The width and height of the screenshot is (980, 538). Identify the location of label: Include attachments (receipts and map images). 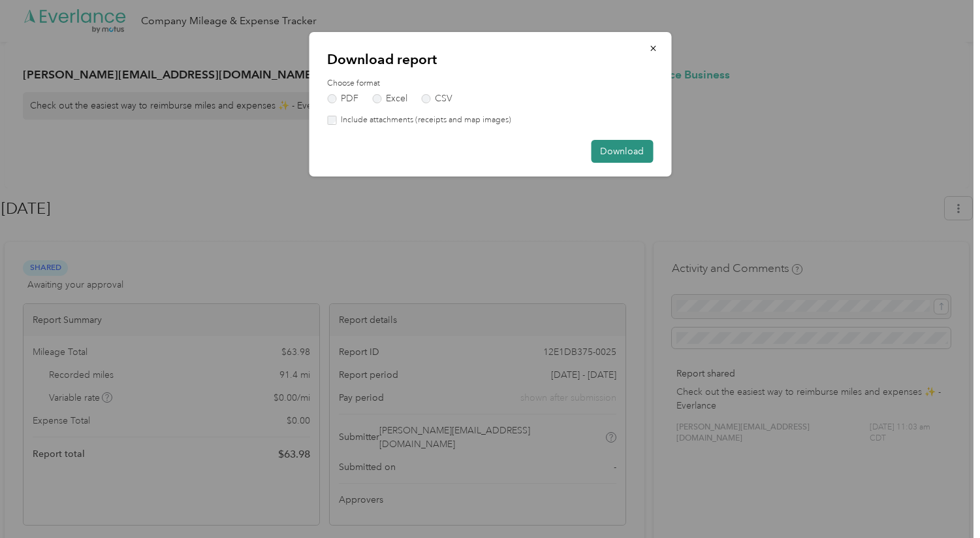
(424, 120).